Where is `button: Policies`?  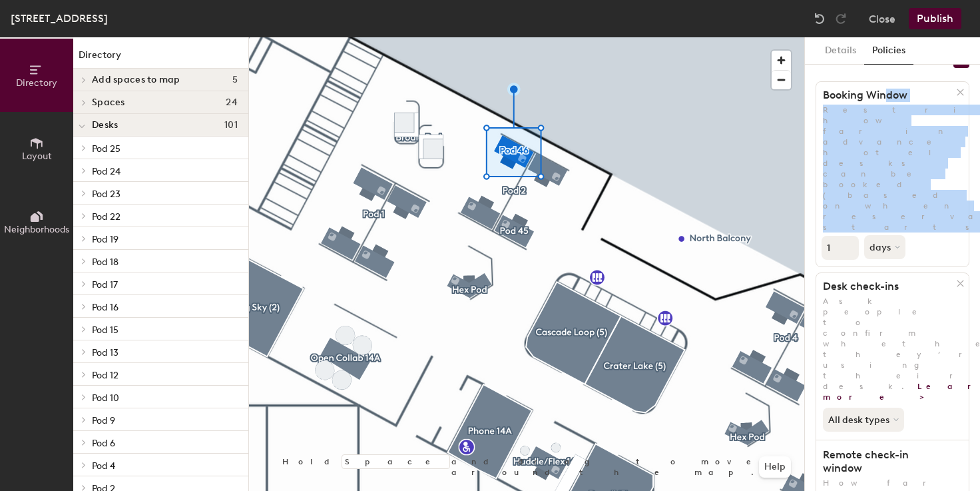 button: Policies is located at coordinates (889, 50).